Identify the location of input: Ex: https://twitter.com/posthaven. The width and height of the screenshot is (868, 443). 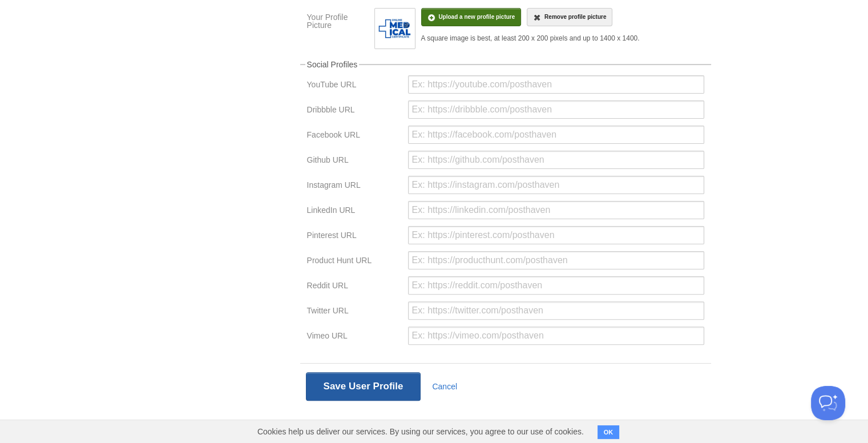
(556, 310).